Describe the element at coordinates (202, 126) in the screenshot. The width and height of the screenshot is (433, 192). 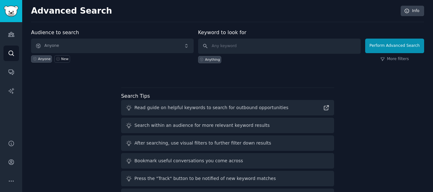
I see `div: Search within an audience for more relevant keyword results` at that location.